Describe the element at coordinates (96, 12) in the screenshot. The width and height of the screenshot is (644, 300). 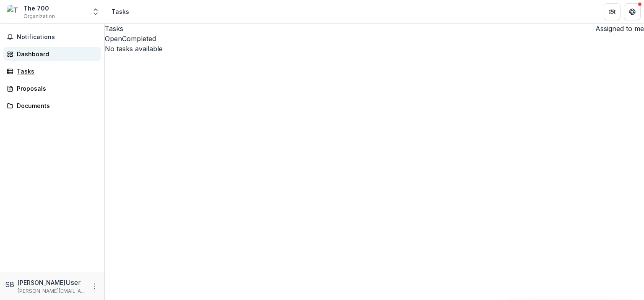
I see `button: Open entity switcher` at that location.